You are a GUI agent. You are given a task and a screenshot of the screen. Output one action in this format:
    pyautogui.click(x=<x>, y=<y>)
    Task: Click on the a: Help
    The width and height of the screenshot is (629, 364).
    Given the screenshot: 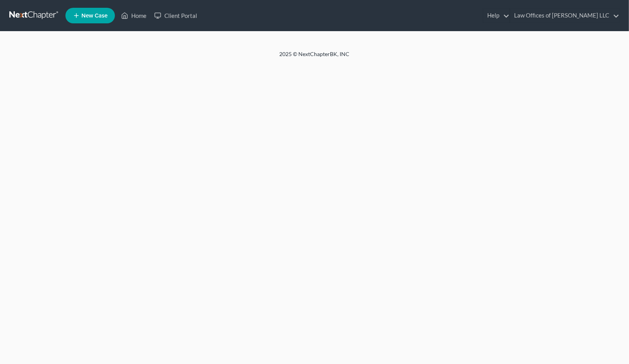 What is the action you would take?
    pyautogui.click(x=496, y=16)
    